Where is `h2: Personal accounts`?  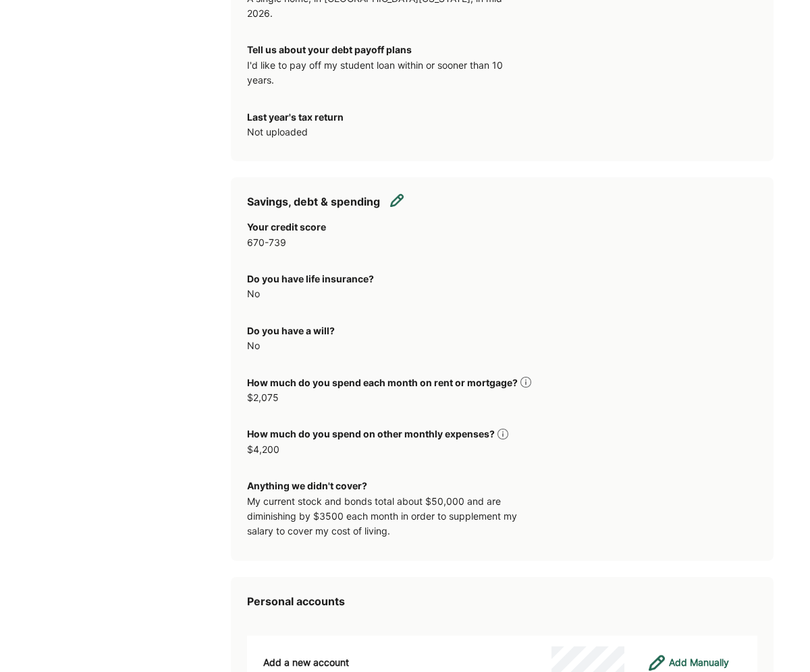 h2: Personal accounts is located at coordinates (295, 602).